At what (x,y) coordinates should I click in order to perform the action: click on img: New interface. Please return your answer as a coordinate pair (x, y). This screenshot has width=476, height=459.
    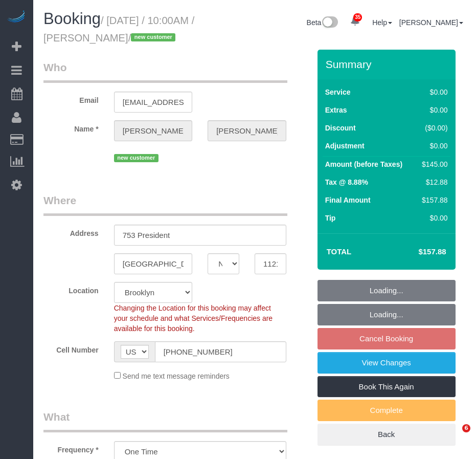
    Looking at the image, I should click on (329, 23).